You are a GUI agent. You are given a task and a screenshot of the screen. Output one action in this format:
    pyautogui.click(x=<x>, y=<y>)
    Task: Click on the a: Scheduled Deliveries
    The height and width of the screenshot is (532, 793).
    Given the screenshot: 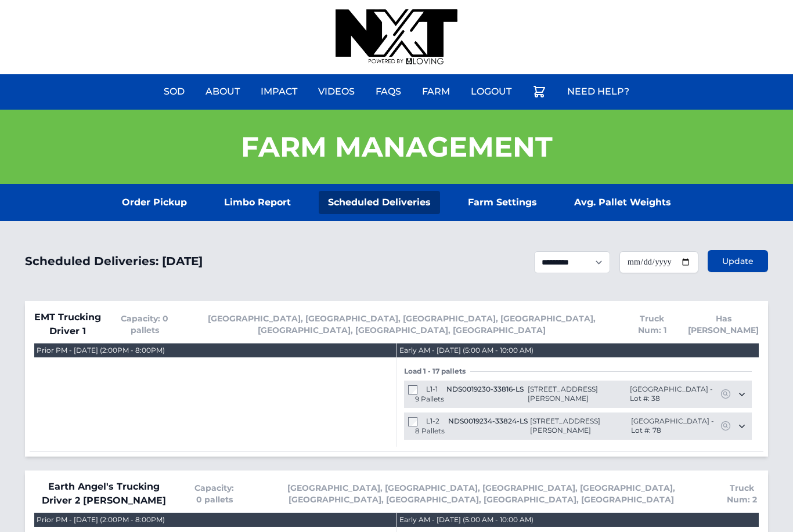 What is the action you would take?
    pyautogui.click(x=379, y=203)
    